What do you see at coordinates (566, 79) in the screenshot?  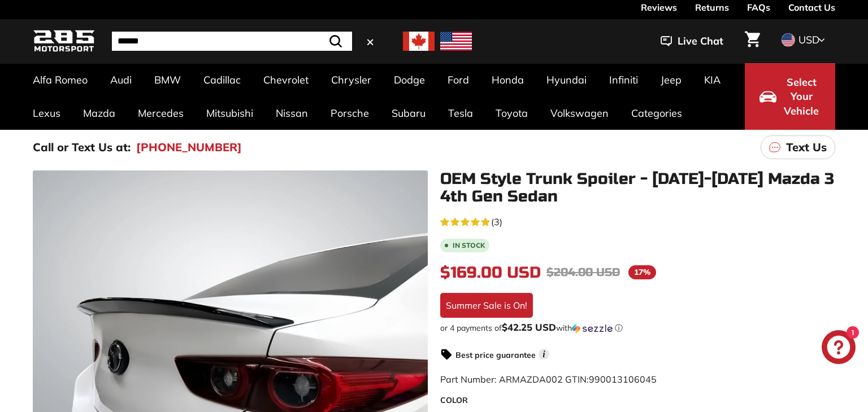 I see `a: Hyundai` at bounding box center [566, 79].